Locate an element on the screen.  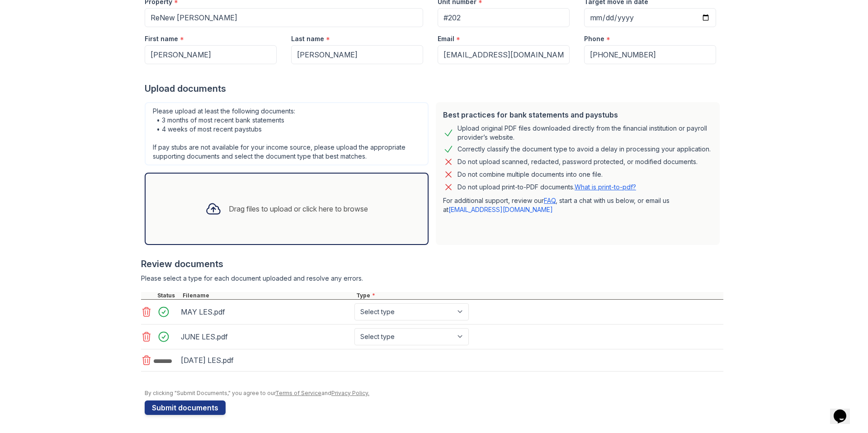
div: JUNE LES.pdf is located at coordinates (266, 336).